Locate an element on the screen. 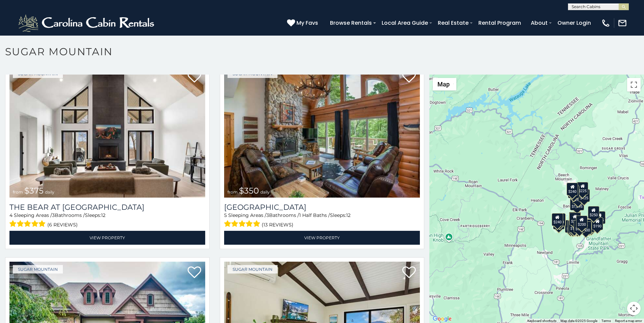 This screenshot has height=323, width=644. span: Map is located at coordinates (444, 84).